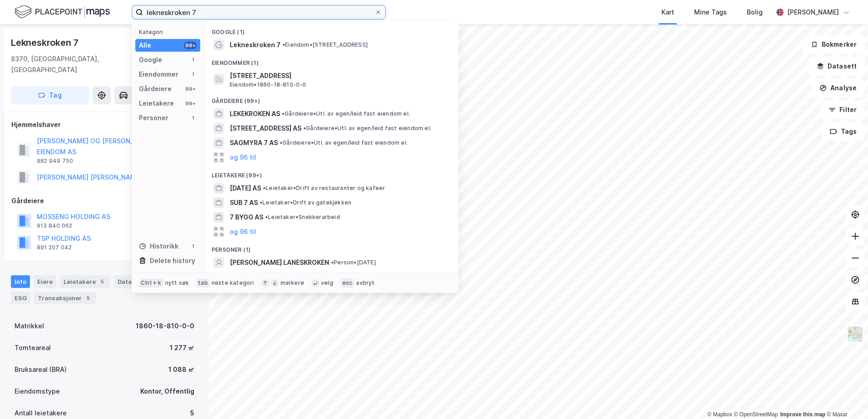 The height and width of the screenshot is (419, 868). I want to click on a: Mapbox, so click(719, 415).